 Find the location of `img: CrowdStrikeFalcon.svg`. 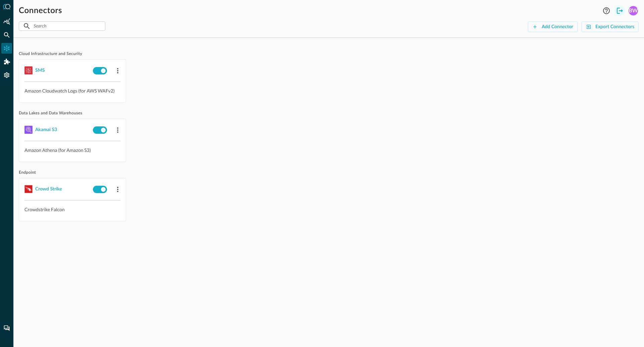

img: CrowdStrikeFalcon.svg is located at coordinates (28, 189).